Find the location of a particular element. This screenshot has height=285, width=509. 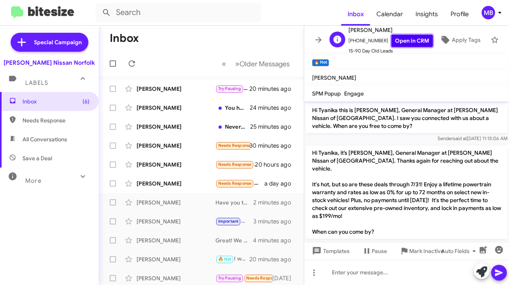

button: Previous is located at coordinates (224, 64).